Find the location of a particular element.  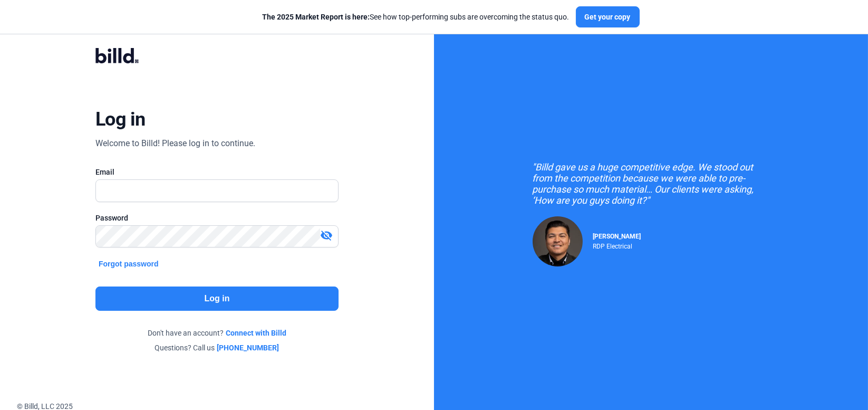

div: "Billd gave us a huge competitive edge. We stood out from the competition because we were able to... is located at coordinates (651, 184).